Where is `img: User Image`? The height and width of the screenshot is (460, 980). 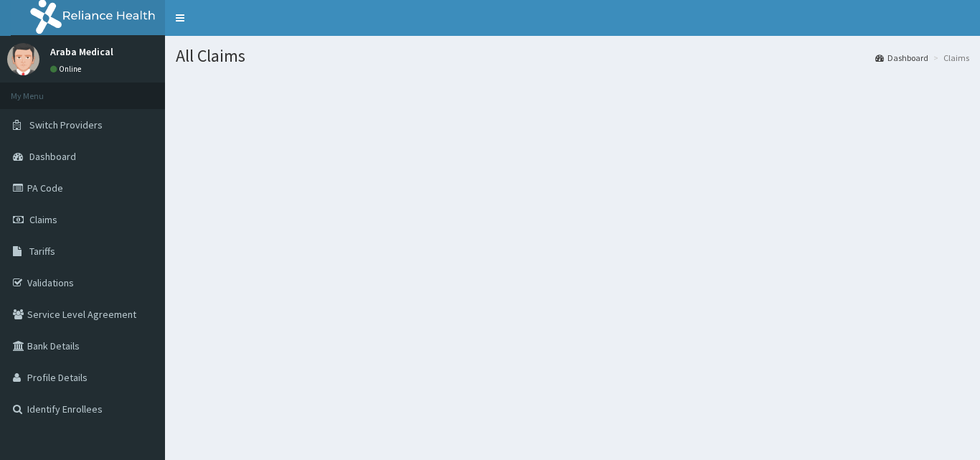 img: User Image is located at coordinates (23, 59).